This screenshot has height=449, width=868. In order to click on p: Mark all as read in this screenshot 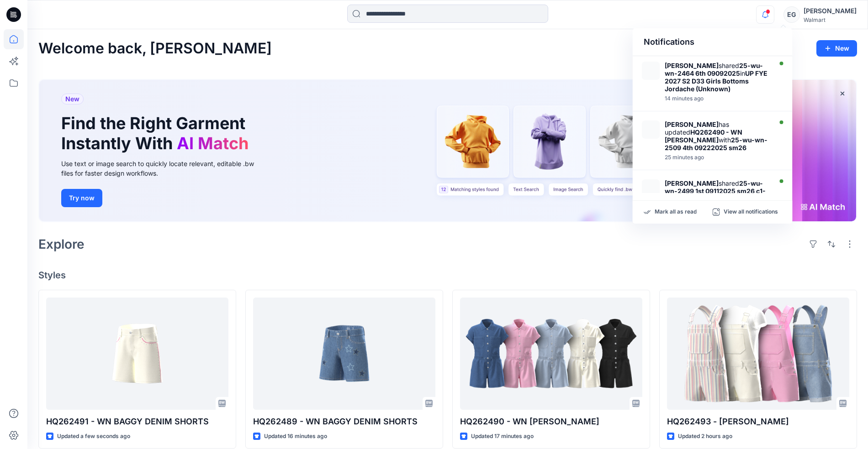, I will do `click(676, 212)`.